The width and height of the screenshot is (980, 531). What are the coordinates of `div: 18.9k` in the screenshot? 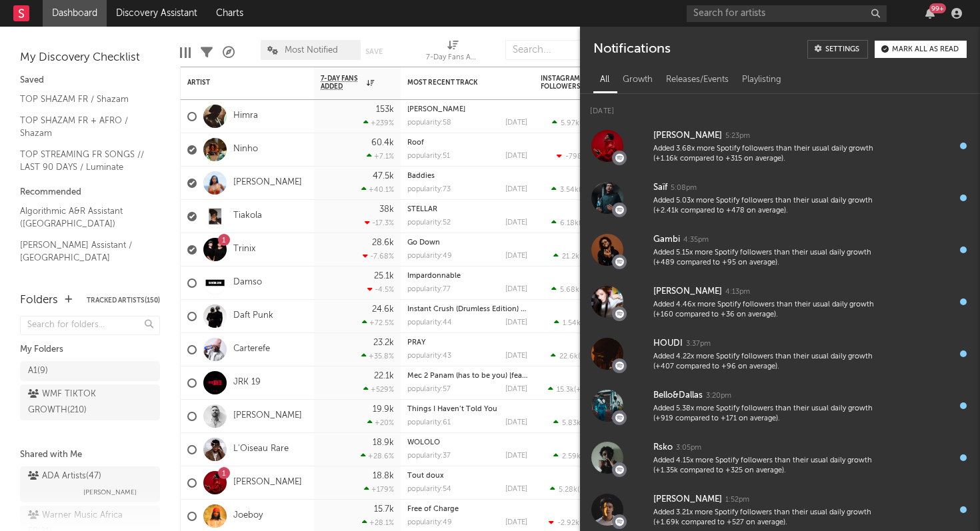 It's located at (384, 442).